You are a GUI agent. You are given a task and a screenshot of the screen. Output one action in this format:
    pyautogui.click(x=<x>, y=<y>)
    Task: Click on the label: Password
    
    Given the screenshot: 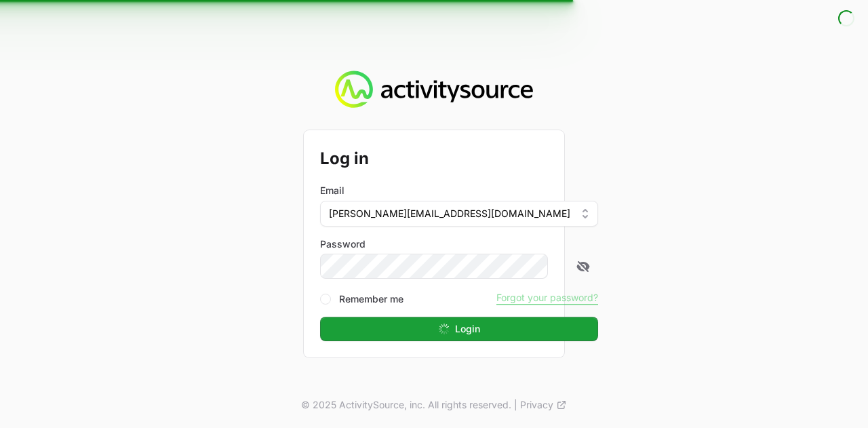 What is the action you would take?
    pyautogui.click(x=459, y=244)
    